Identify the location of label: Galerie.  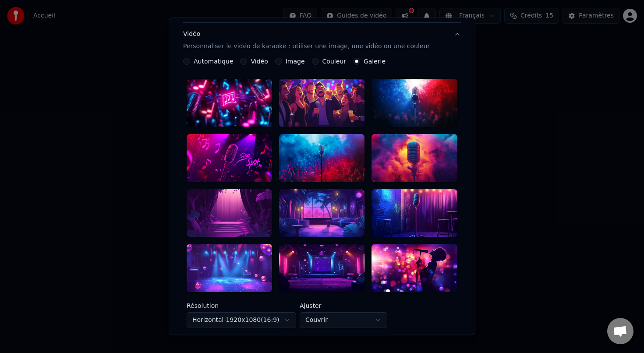
(374, 62).